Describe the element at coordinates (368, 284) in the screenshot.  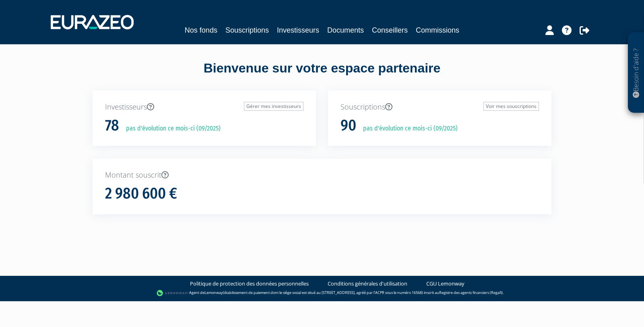
I see `a: Conditions générales d'utilisation` at that location.